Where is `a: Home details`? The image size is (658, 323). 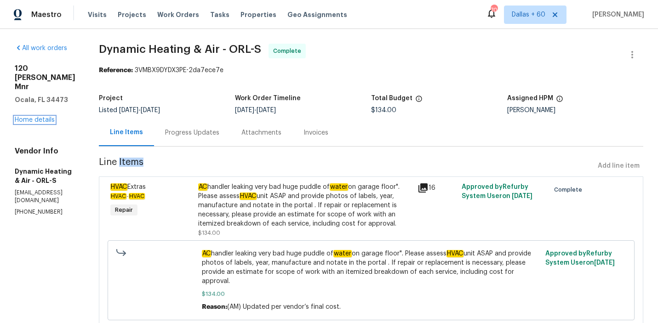
a: Home details is located at coordinates (34, 120).